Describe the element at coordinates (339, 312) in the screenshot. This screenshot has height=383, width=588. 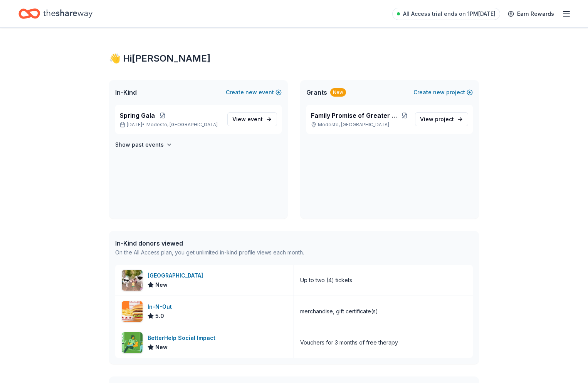
I see `div: merchandise, gift certificate(s)` at that location.